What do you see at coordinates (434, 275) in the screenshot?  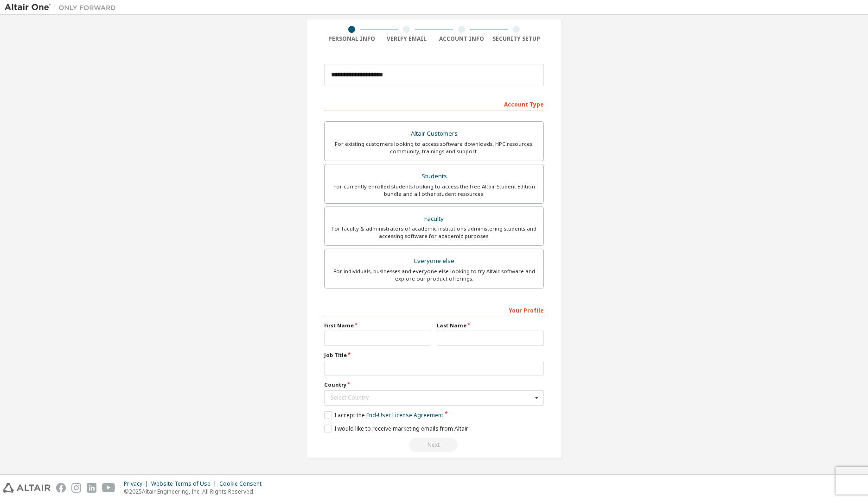 I see `div: For individuals, businesses and everyone else looking to try Altair software and explore our prod...` at bounding box center [434, 275].